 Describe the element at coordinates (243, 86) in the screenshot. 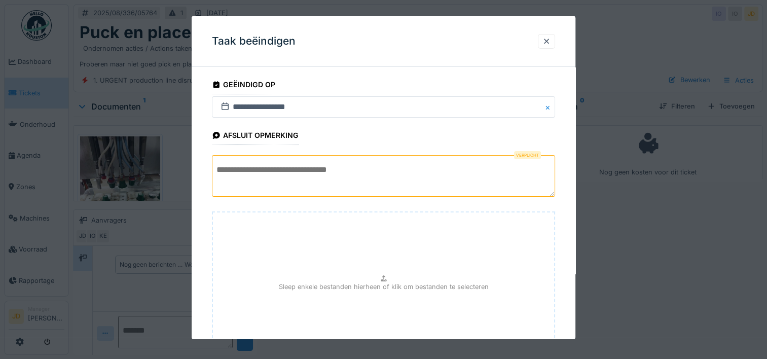

I see `div: Geëindigd op` at that location.